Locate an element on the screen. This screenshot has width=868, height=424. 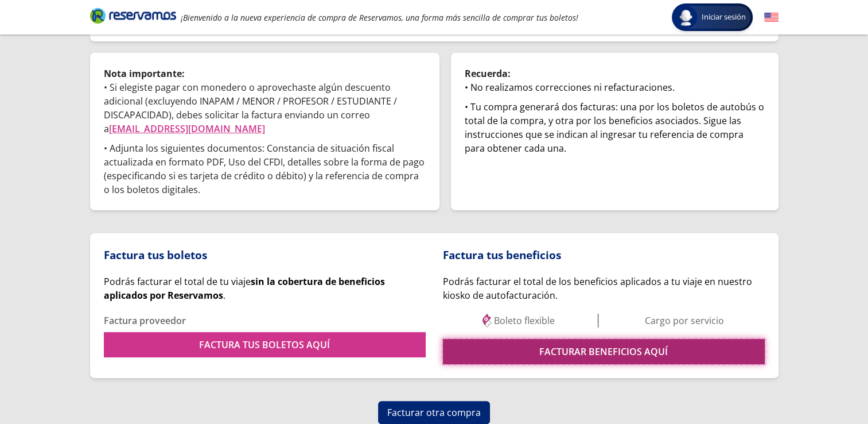
p: Factura tus boletos is located at coordinates (264, 255).